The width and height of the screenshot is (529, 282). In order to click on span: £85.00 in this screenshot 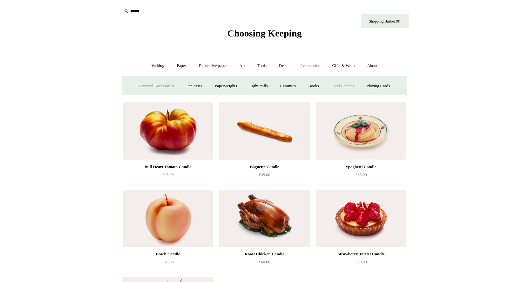, I will do `click(361, 175)`.